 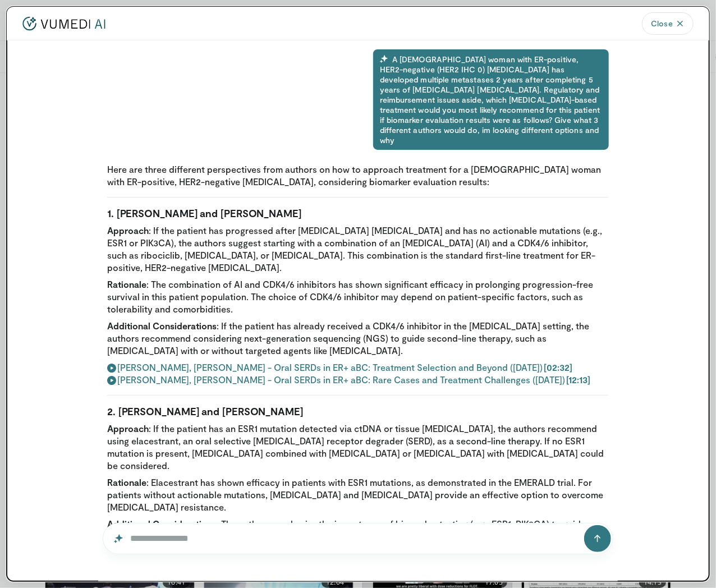 What do you see at coordinates (557, 367) in the screenshot?
I see `strong: [02:32]` at bounding box center [557, 367].